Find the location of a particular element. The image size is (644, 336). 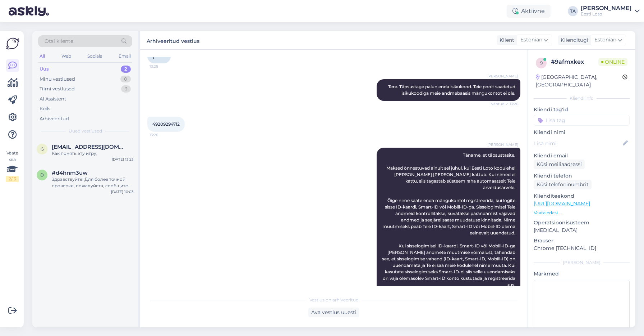

div: Arhiveeritud is located at coordinates (54, 119).